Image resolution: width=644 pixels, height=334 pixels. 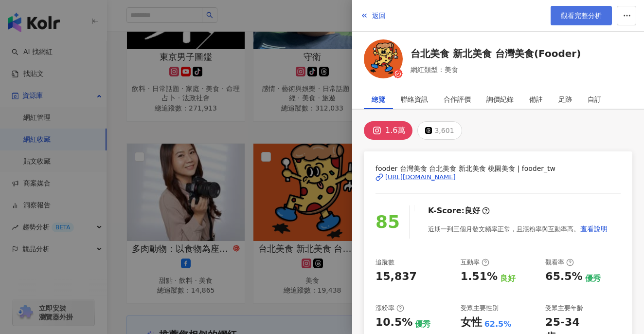 I want to click on div: 62.5%, so click(x=498, y=324).